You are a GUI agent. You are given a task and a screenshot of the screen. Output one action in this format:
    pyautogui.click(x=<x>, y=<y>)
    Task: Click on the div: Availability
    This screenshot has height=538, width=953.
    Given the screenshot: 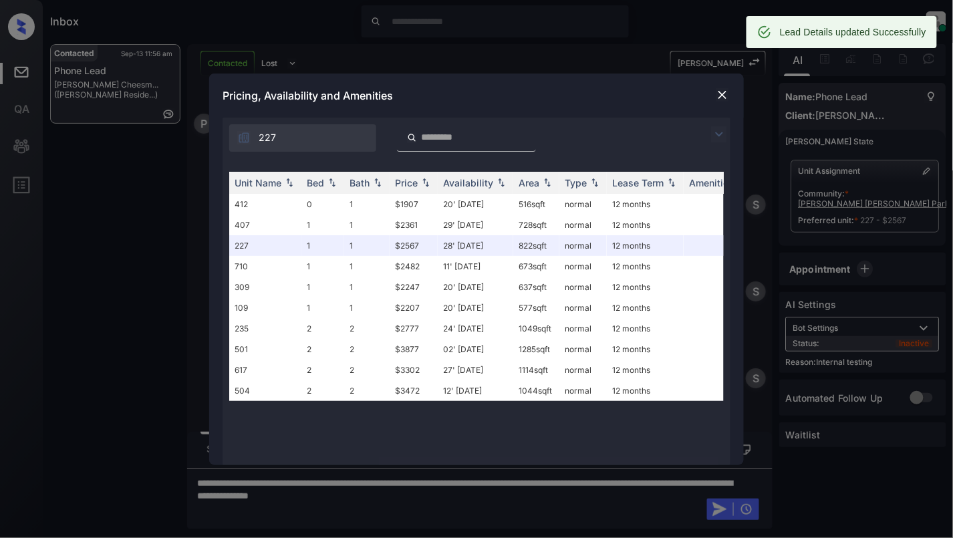 What is the action you would take?
    pyautogui.click(x=468, y=182)
    